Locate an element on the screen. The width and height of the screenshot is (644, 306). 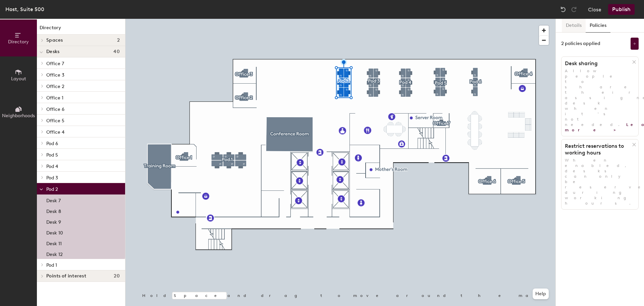
span: Office 5 is located at coordinates (56, 121).